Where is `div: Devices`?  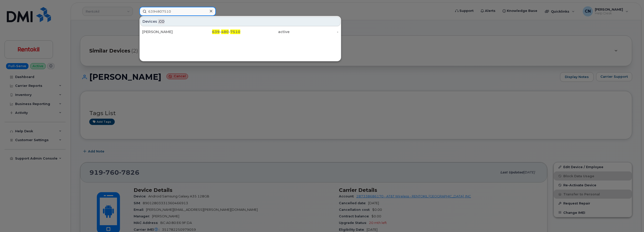 div: Devices is located at coordinates (240, 22).